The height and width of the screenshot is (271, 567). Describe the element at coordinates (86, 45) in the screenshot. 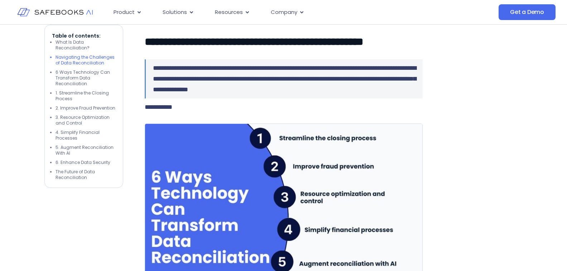

I see `li: What Is Data Reconciliation?` at that location.